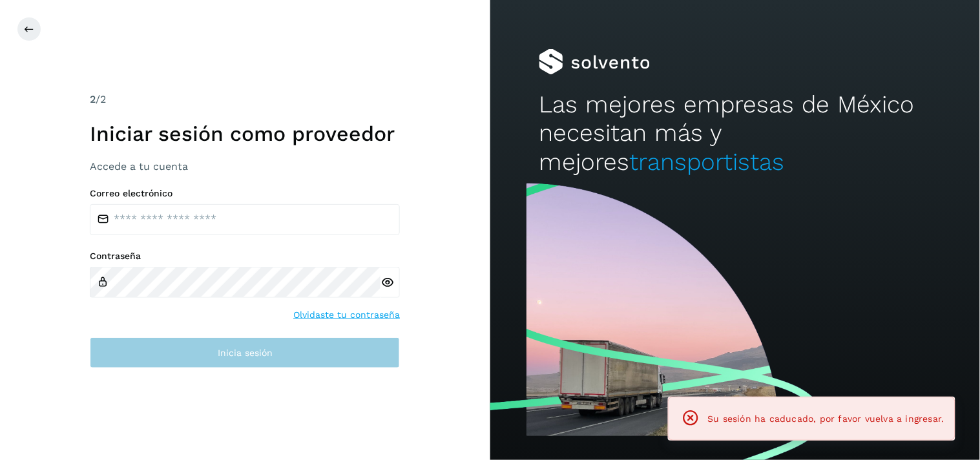 The image size is (980, 460). Describe the element at coordinates (245, 256) in the screenshot. I see `label: Contraseña` at that location.